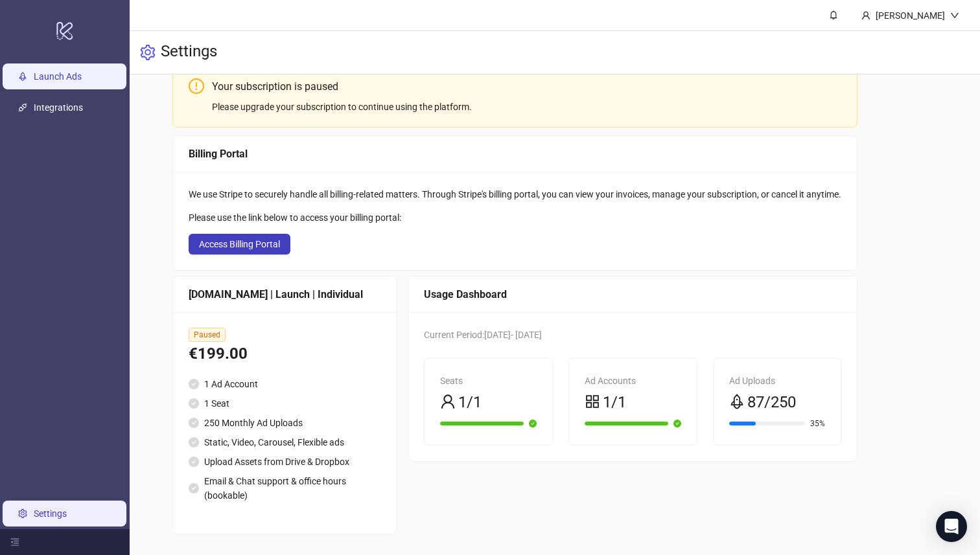 The width and height of the screenshot is (980, 555). I want to click on span: bell, so click(833, 15).